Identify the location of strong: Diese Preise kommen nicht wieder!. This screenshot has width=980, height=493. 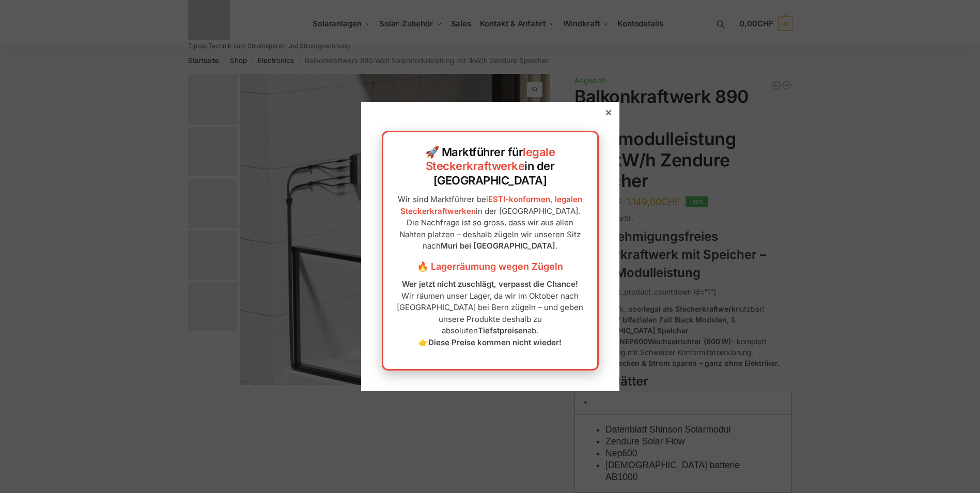
(495, 342).